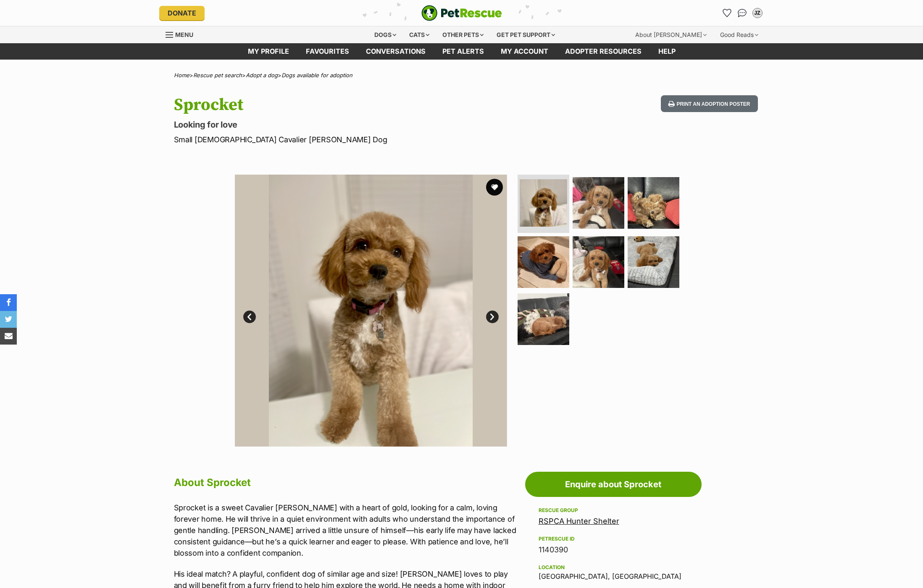  What do you see at coordinates (614, 539) in the screenshot?
I see `div: PetRescue ID` at bounding box center [614, 539].